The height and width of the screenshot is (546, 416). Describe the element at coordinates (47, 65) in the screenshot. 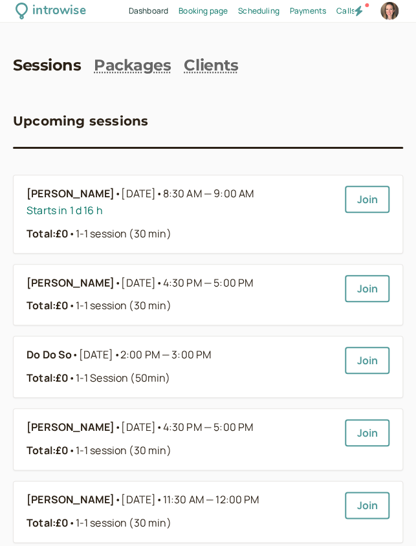

I see `a: Sessions` at that location.